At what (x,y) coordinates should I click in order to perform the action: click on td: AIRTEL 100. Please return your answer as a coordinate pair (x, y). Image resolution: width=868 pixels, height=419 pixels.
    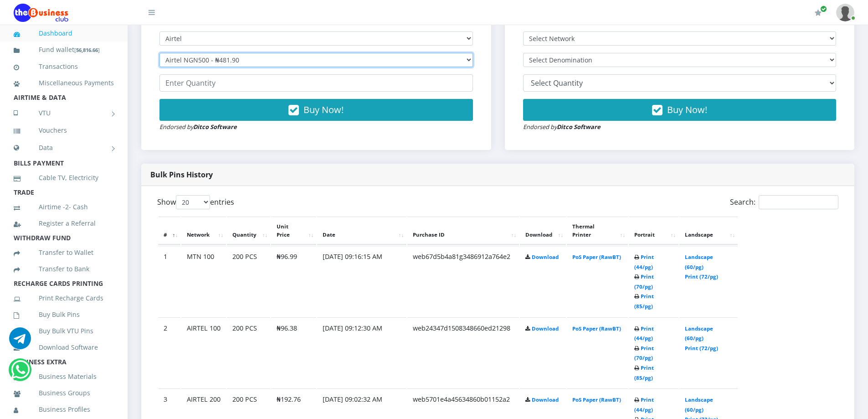
    Looking at the image, I should click on (204, 353).